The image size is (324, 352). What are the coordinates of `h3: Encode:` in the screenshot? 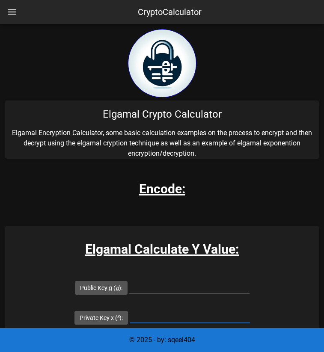 It's located at (162, 189).